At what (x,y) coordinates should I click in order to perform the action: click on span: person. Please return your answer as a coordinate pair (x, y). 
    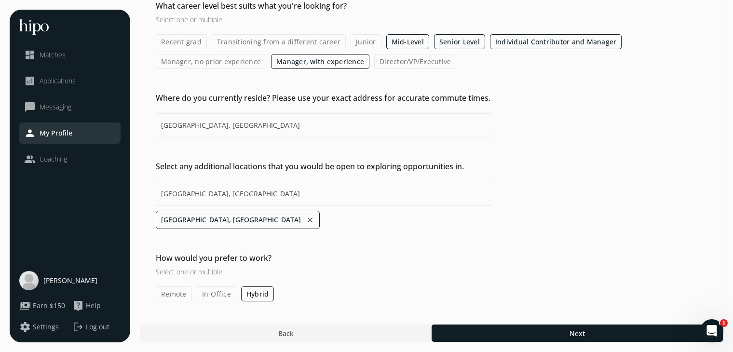
    Looking at the image, I should click on (30, 133).